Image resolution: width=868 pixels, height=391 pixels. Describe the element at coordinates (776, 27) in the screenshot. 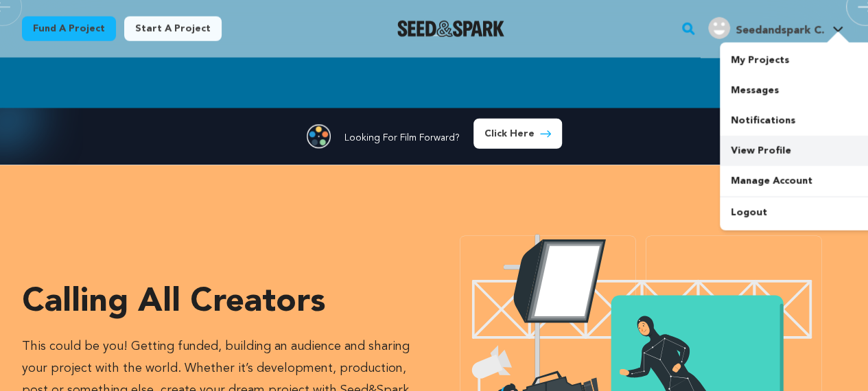

I see `a: Seedandspark C.'s Profile` at that location.